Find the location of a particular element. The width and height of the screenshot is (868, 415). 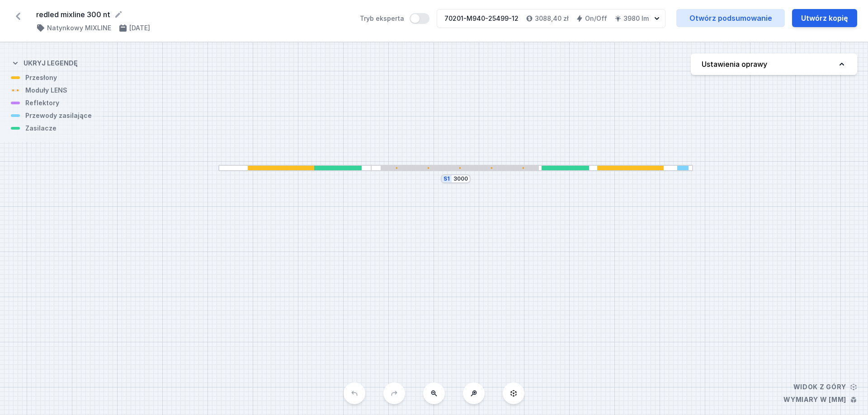

button: 70201-M940-25499-123088,40 złOn/Off3980 lm is located at coordinates (551, 19).